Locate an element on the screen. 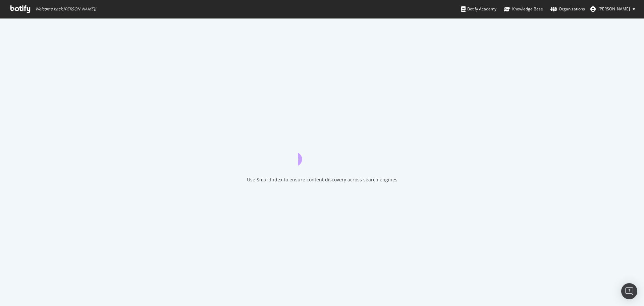  div: Use SmartIndex to ensure content discovery across search engines is located at coordinates (322, 180).